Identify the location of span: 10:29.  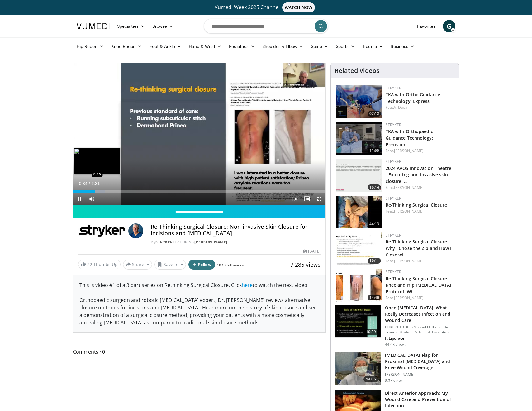
(371, 332).